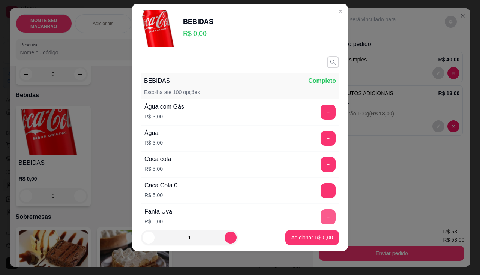 This screenshot has height=275, width=480. What do you see at coordinates (161, 186) in the screenshot?
I see `div: Caca Cola 0` at bounding box center [161, 186].